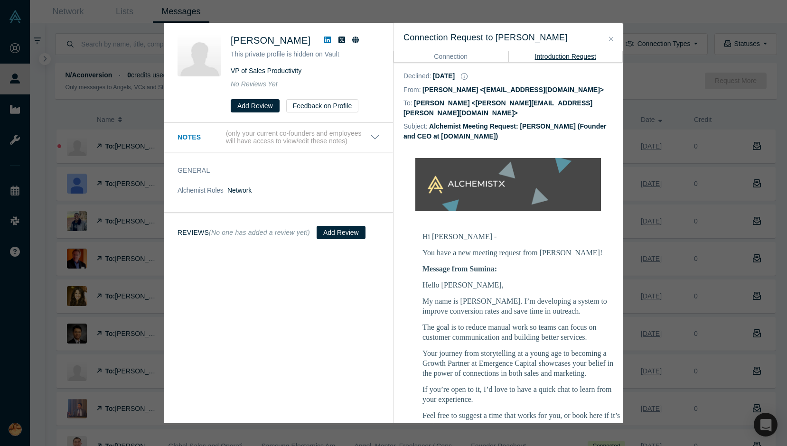 This screenshot has height=446, width=787. I want to click on button: Connection, so click(451, 57).